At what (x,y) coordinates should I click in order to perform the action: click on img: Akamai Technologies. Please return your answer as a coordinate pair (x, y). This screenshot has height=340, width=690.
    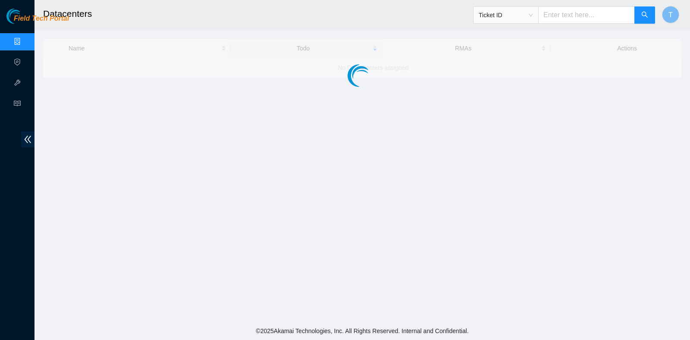
    Looking at the image, I should click on (25, 16).